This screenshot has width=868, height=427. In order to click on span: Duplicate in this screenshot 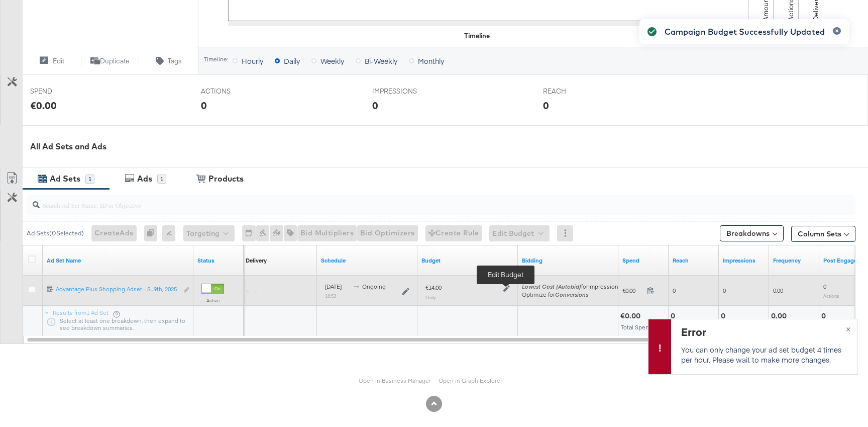, I will do `click(115, 61)`.